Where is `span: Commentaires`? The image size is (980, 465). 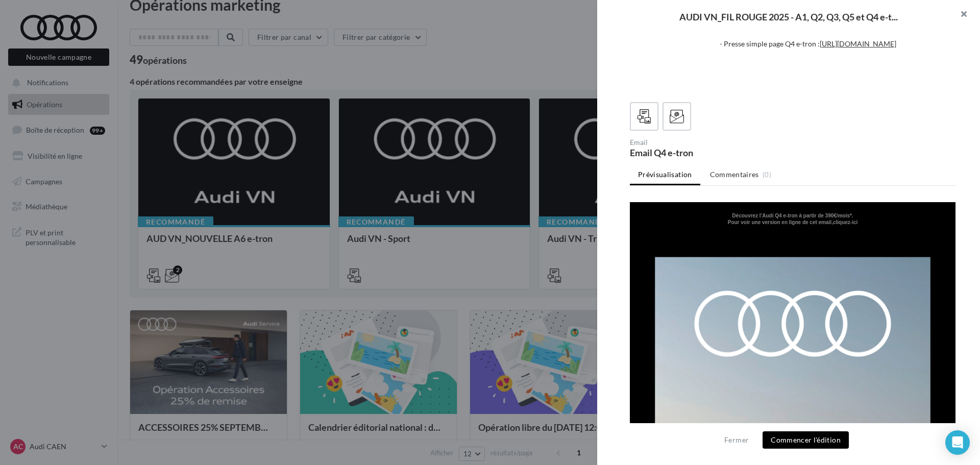
span: Commentaires is located at coordinates (735, 175).